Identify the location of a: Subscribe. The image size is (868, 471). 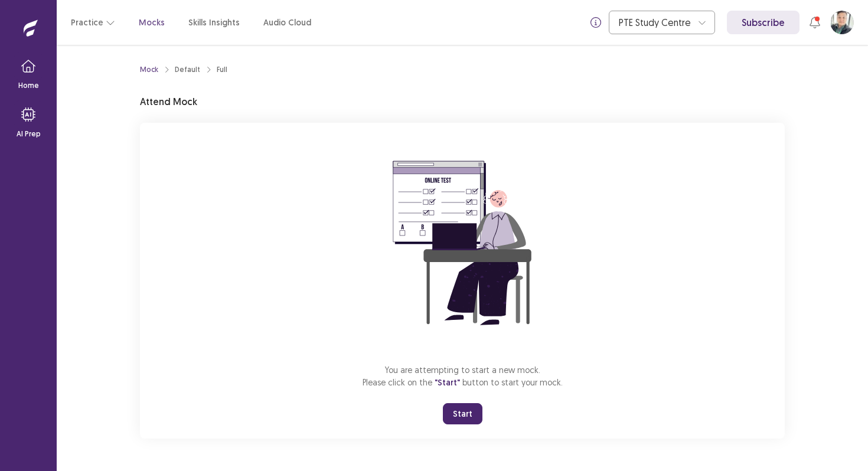
(763, 23).